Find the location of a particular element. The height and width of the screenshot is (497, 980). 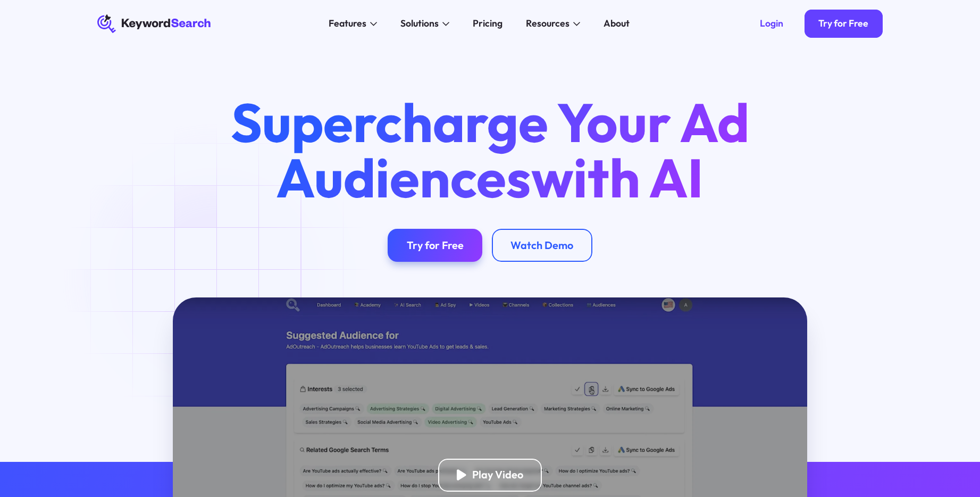

div: Solutions is located at coordinates (420, 24).